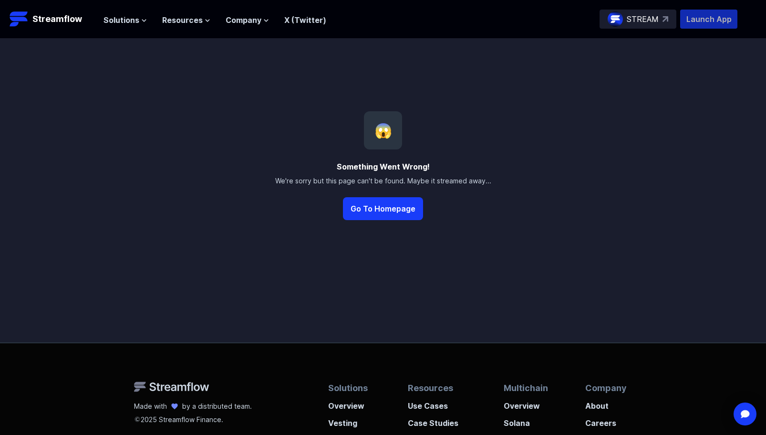  What do you see at coordinates (125, 20) in the screenshot?
I see `button: Solutions` at bounding box center [125, 20].